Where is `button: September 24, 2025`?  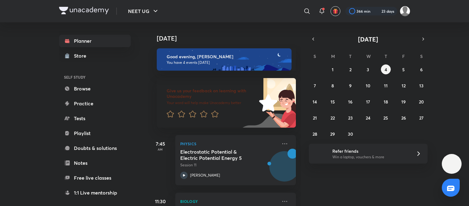 button: September 24, 2025 is located at coordinates (368, 118).